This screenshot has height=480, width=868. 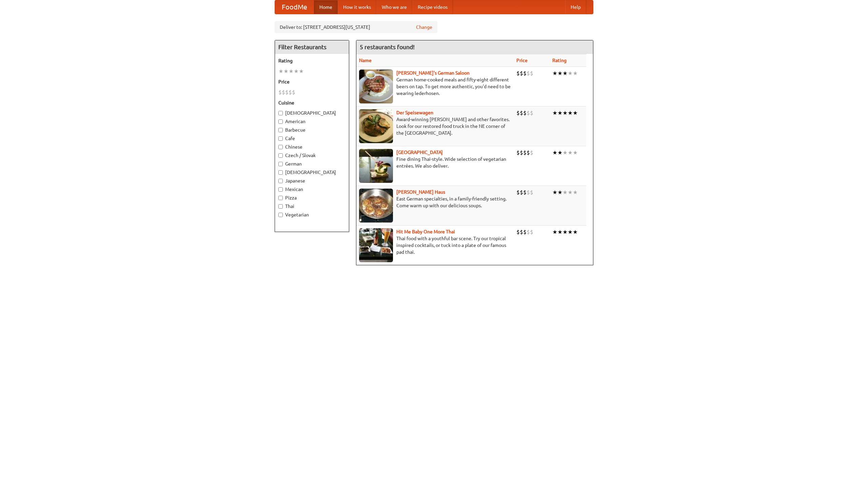 What do you see at coordinates (281, 181) in the screenshot?
I see `input: Japanese` at bounding box center [281, 181].